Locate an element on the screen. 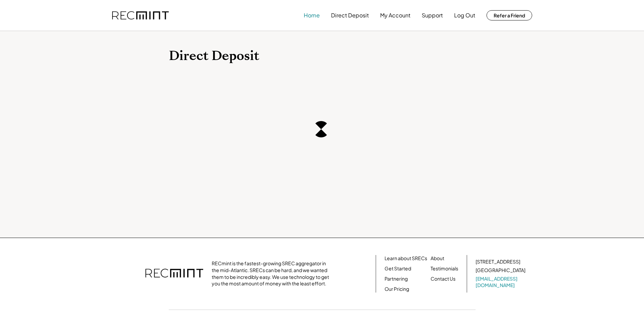  button: Support is located at coordinates (432, 15).